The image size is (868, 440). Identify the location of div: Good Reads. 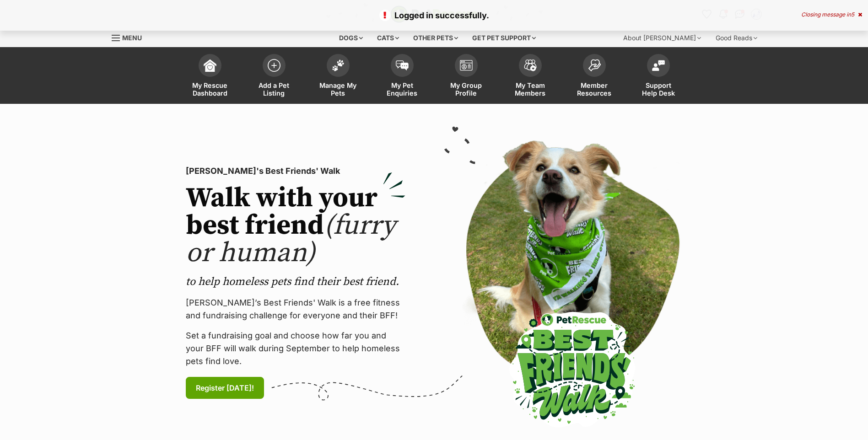
(736, 38).